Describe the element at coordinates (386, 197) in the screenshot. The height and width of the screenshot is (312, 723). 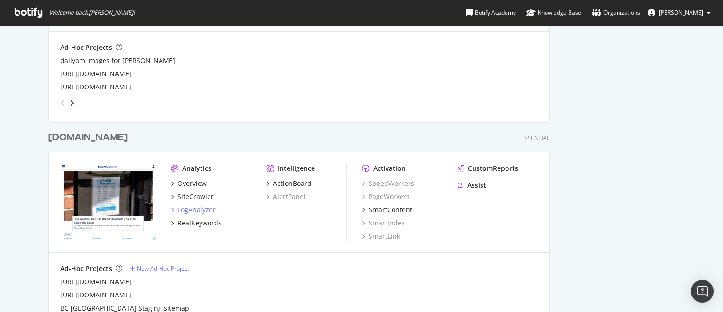
I see `div: PageWorkers` at that location.